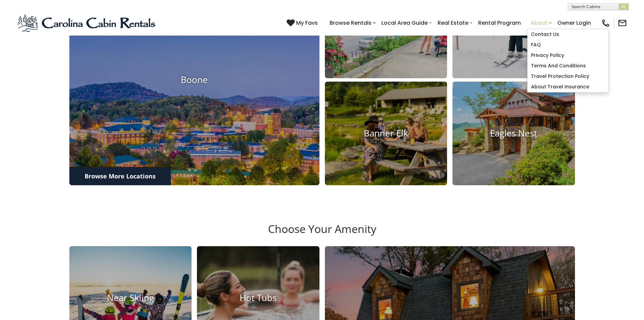  What do you see at coordinates (574, 23) in the screenshot?
I see `a: Owner Login` at bounding box center [574, 23].